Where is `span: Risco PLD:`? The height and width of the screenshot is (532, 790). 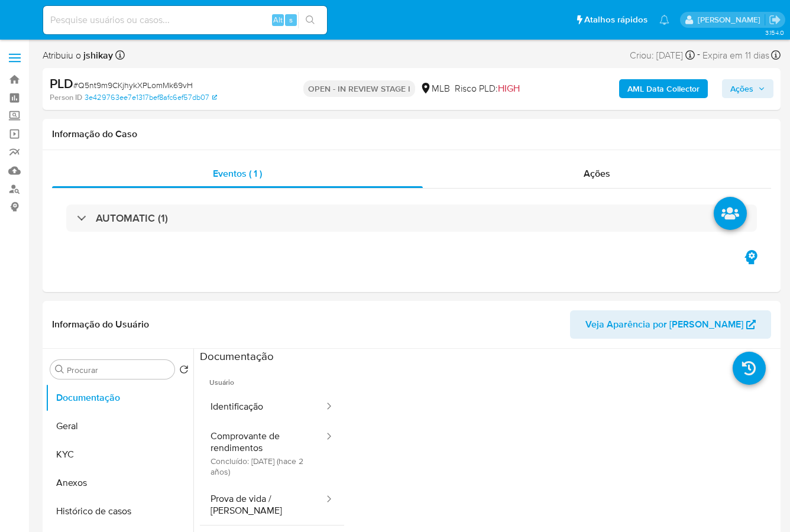 span: Risco PLD: is located at coordinates (487, 89).